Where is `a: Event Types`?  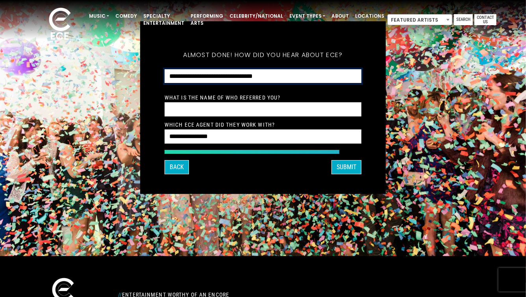
a: Event Types is located at coordinates (307, 16).